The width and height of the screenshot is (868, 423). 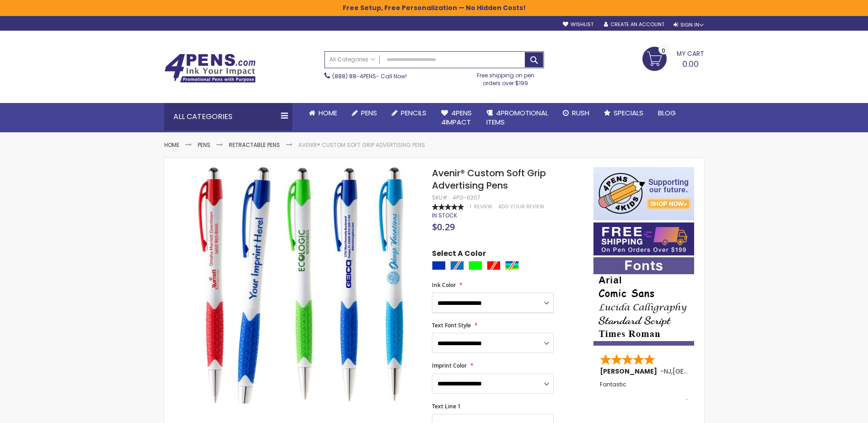 What do you see at coordinates (229, 117) in the screenshot?
I see `div: All Categories` at bounding box center [229, 117].